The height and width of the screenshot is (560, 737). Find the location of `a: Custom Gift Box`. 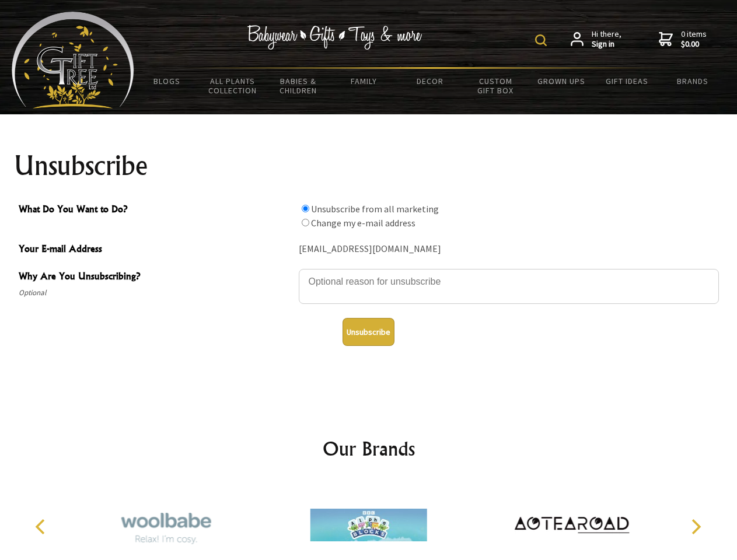

a: Custom Gift Box is located at coordinates (496, 85).